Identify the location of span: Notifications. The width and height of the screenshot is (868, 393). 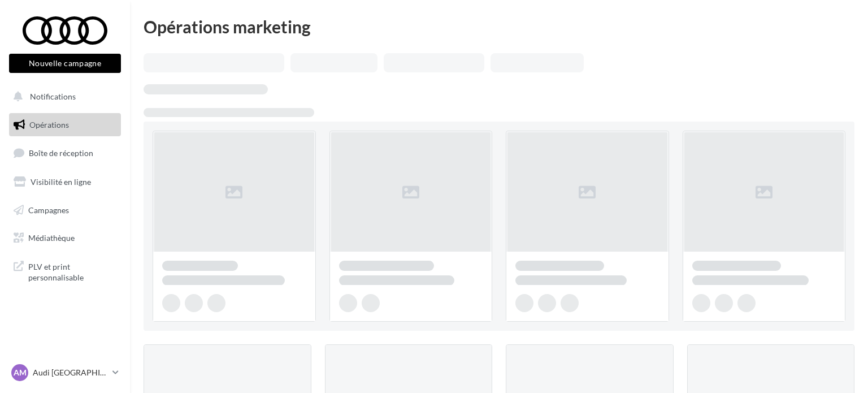
(52, 96).